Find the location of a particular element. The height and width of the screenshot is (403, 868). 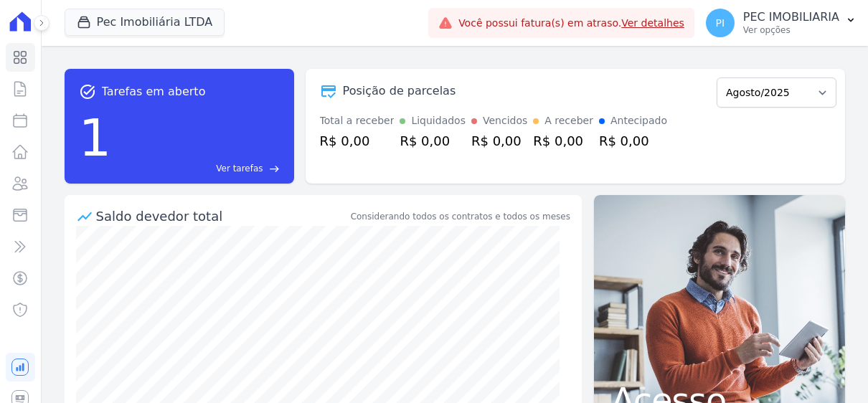

div: Considerando todos os contratos e todos os meses is located at coordinates (460, 217).